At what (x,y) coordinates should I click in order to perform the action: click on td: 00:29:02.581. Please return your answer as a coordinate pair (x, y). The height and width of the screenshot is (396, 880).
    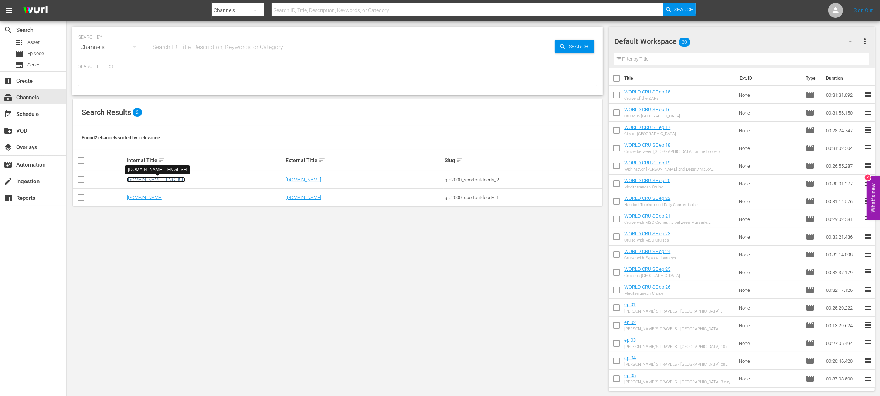
    Looking at the image, I should click on (843, 219).